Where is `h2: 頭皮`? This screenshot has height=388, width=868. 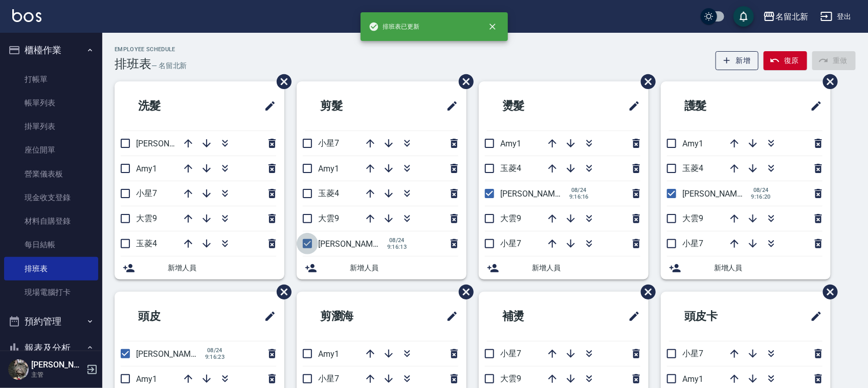 h2: 頭皮 is located at coordinates (170, 316).